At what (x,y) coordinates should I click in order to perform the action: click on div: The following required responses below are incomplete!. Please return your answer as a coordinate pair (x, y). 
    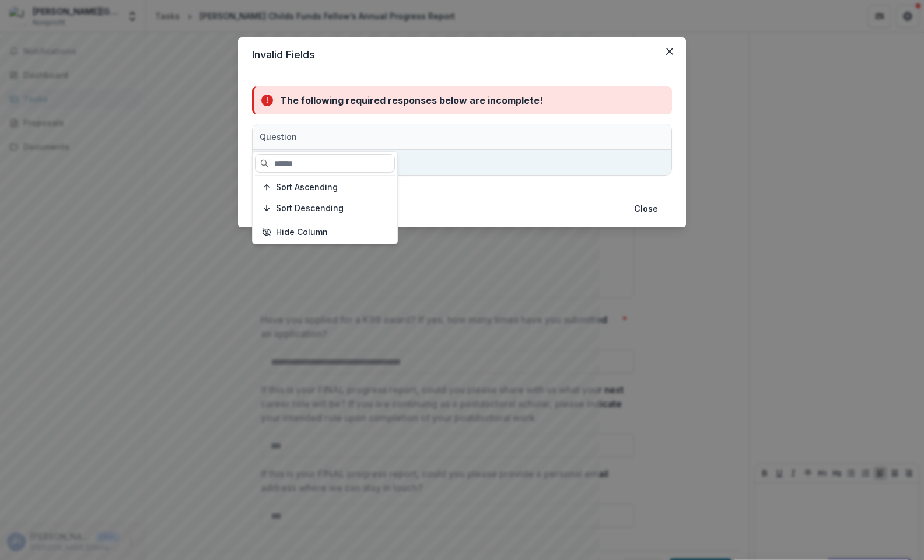
    Looking at the image, I should click on (412, 100).